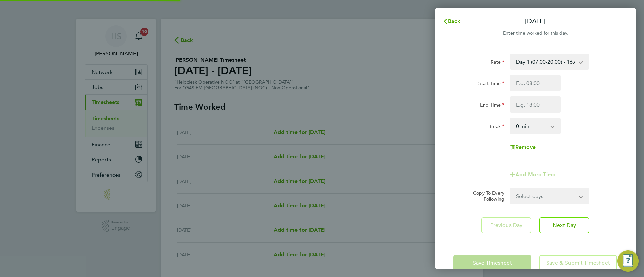 This screenshot has height=277, width=644. Describe the element at coordinates (536, 34) in the screenshot. I see `div: Enter time worked for this day.` at that location.